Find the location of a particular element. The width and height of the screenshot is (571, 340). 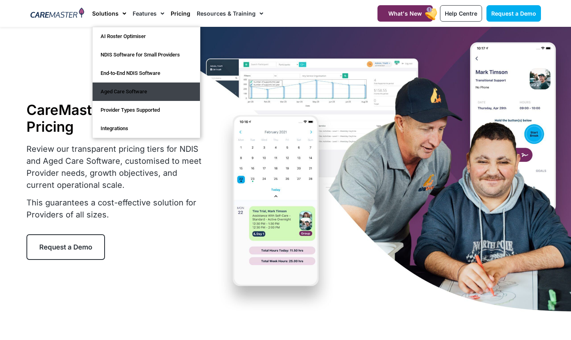

ul: Solutions is located at coordinates (146, 83).